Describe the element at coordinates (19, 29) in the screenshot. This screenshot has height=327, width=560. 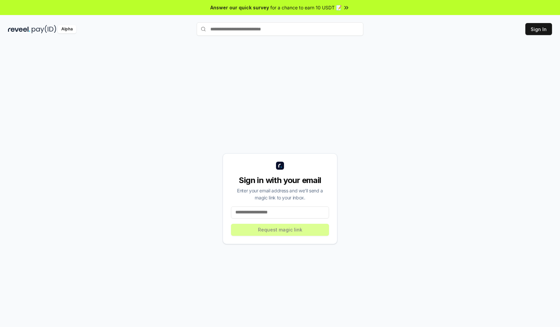
I see `img: reveel_dark` at that location.